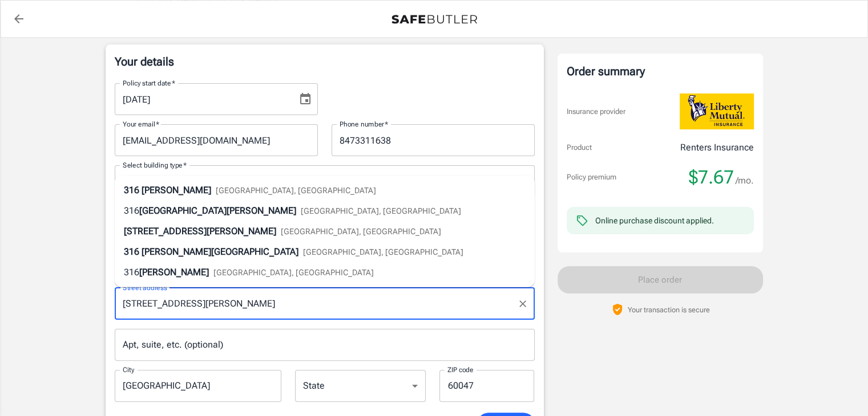  Describe the element at coordinates (522, 304) in the screenshot. I see `button: Clear` at that location.